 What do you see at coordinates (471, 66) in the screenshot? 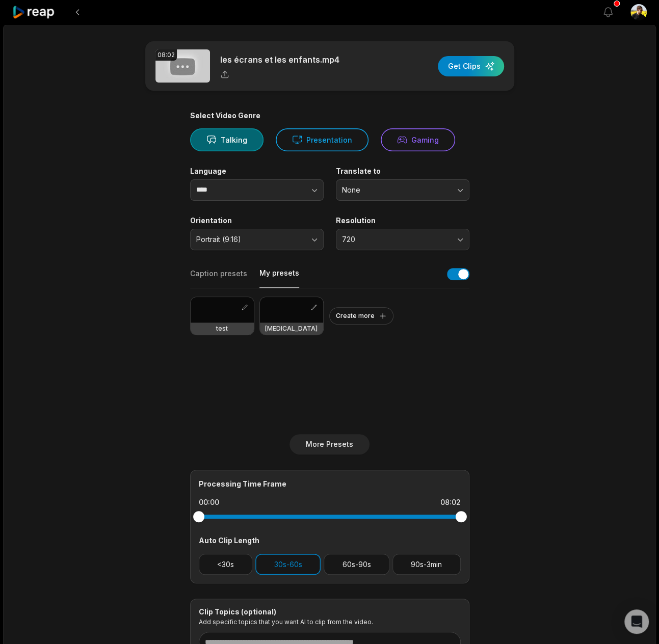
I see `button: Get Clips` at bounding box center [471, 66].